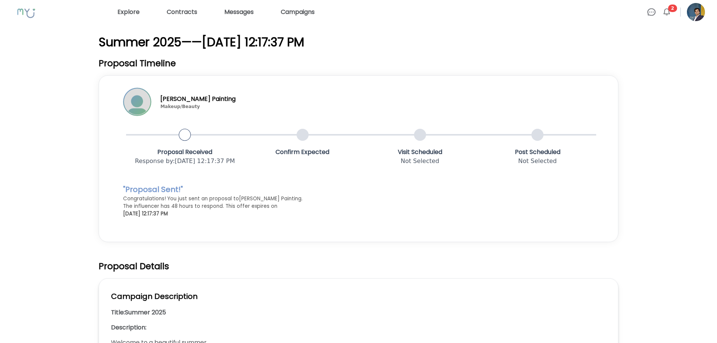 This screenshot has width=717, height=343. What do you see at coordinates (359, 201) in the screenshot?
I see `div: "Proposal Sent!"` at bounding box center [359, 201].